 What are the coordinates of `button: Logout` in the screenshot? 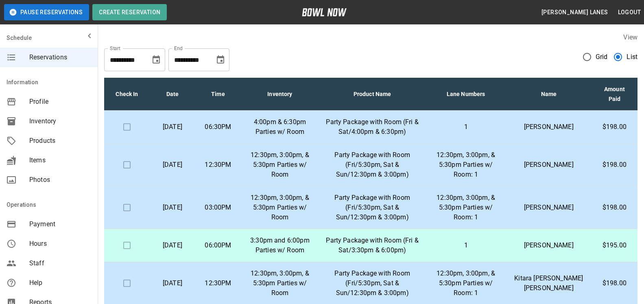 It's located at (629, 13).